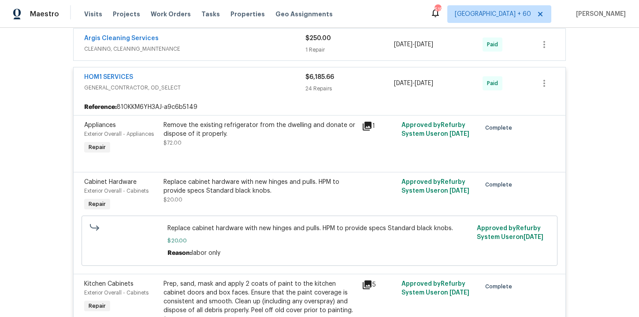 Image resolution: width=639 pixels, height=317 pixels. What do you see at coordinates (211, 14) in the screenshot?
I see `span: Tasks` at bounding box center [211, 14].